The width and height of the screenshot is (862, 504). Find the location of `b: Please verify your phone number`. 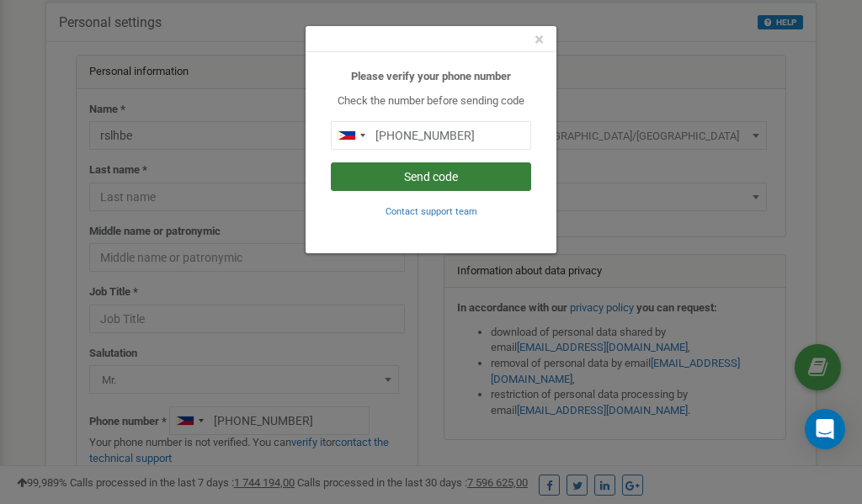

b: Please verify your phone number is located at coordinates (431, 76).